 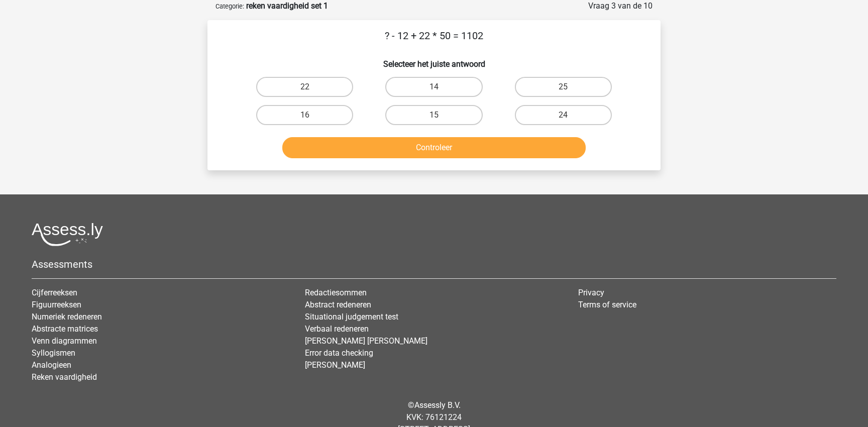 What do you see at coordinates (67, 316) in the screenshot?
I see `a: Numeriek redeneren` at bounding box center [67, 316].